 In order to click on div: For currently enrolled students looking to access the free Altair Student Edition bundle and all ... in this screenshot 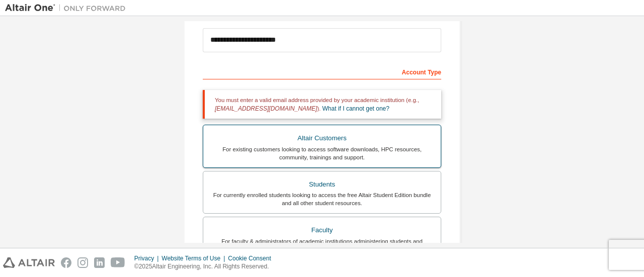, I will do `click(322, 199)`.